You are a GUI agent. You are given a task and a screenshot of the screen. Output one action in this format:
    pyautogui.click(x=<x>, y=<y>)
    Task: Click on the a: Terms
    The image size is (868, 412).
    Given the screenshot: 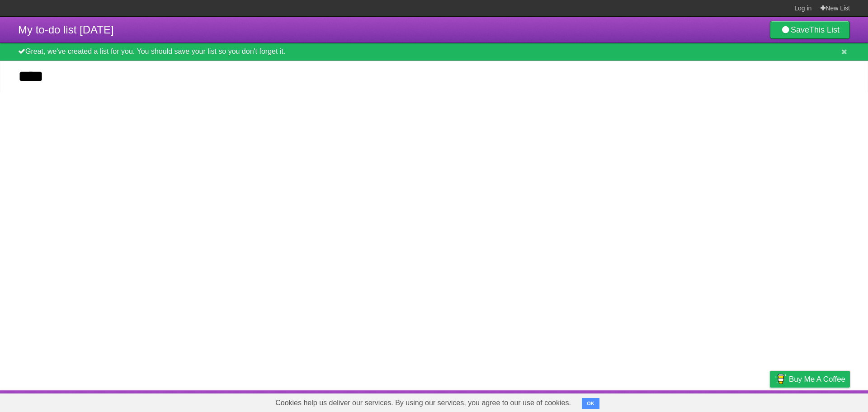 What is the action you would take?
    pyautogui.click(x=738, y=402)
    